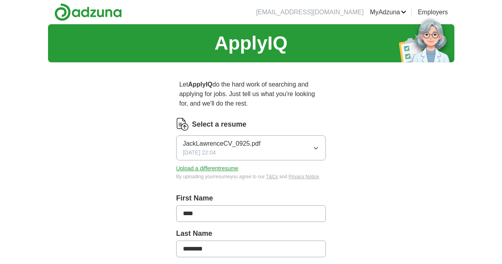 The width and height of the screenshot is (502, 264). I want to click on a: T&Cs, so click(272, 176).